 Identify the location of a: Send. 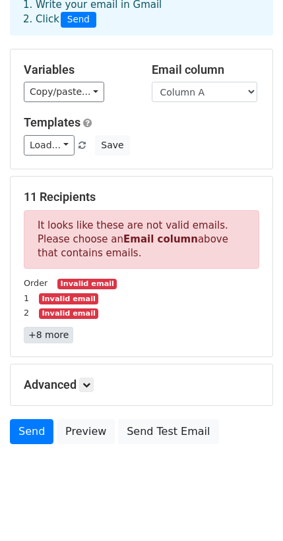
(32, 432).